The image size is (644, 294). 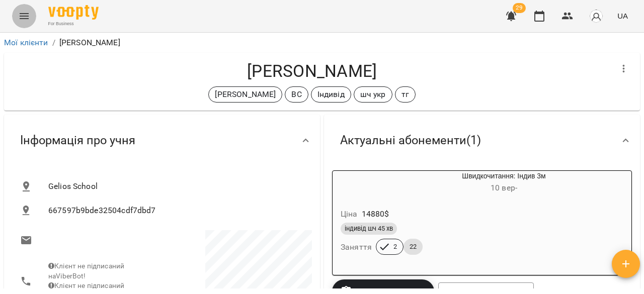 I want to click on p: ВС, so click(x=297, y=94).